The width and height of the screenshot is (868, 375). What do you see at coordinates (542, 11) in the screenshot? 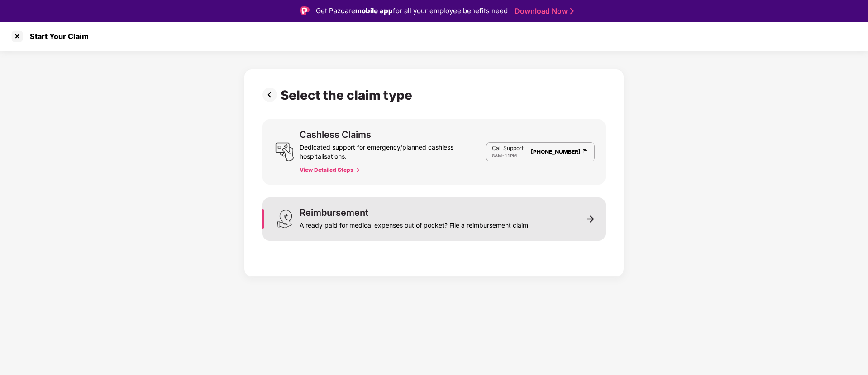
I see `a: Download Now` at bounding box center [542, 11].